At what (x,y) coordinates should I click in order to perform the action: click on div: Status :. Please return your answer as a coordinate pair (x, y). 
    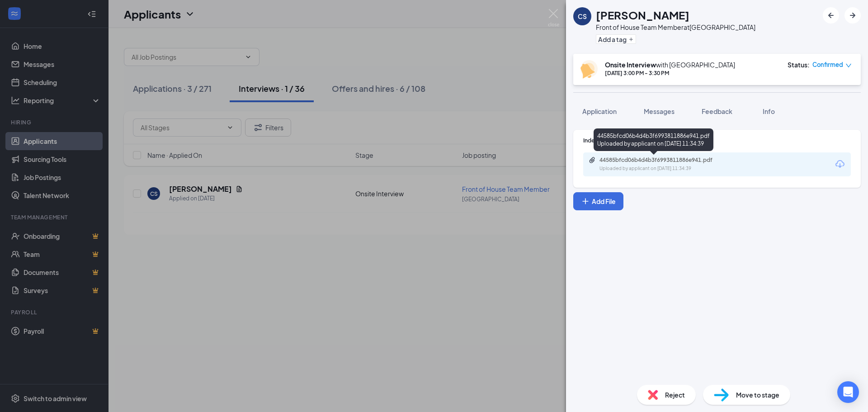
    Looking at the image, I should click on (798, 65).